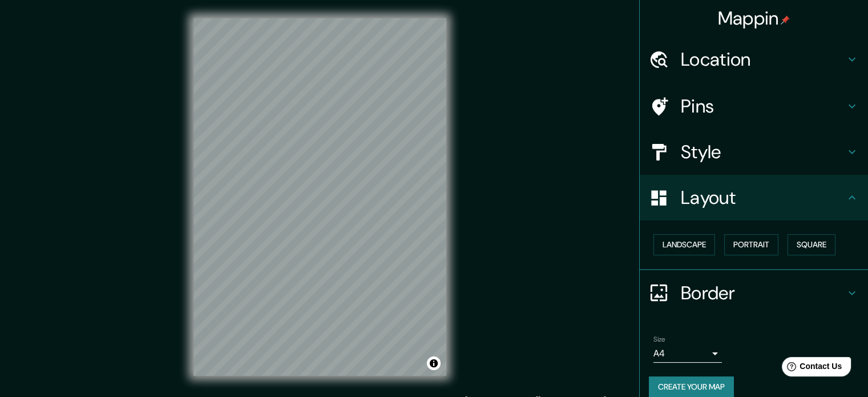 Image resolution: width=868 pixels, height=397 pixels. I want to click on h4: Layout, so click(763, 197).